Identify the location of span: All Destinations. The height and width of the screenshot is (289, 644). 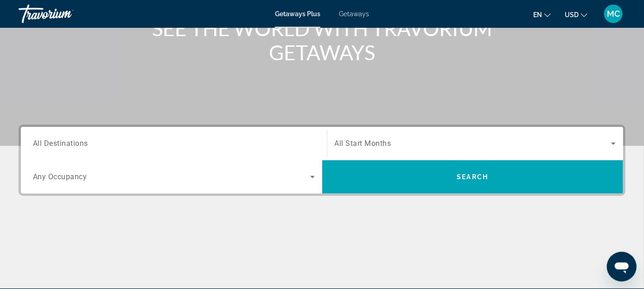
(60, 143).